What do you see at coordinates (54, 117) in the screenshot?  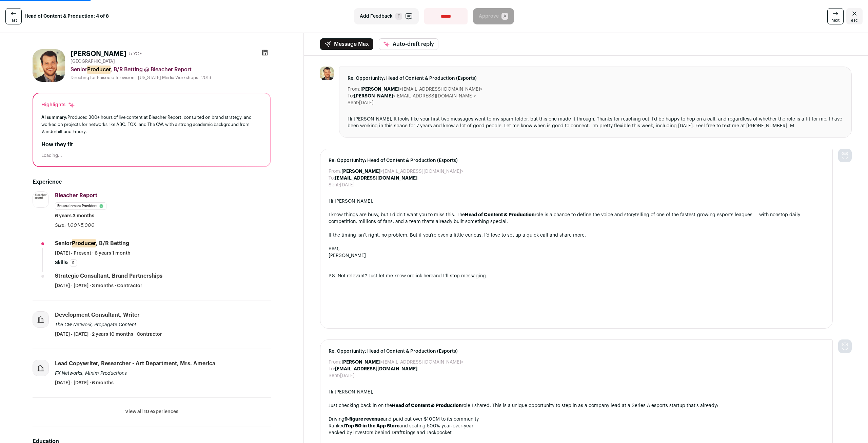 I see `span: AI summary:` at bounding box center [54, 117].